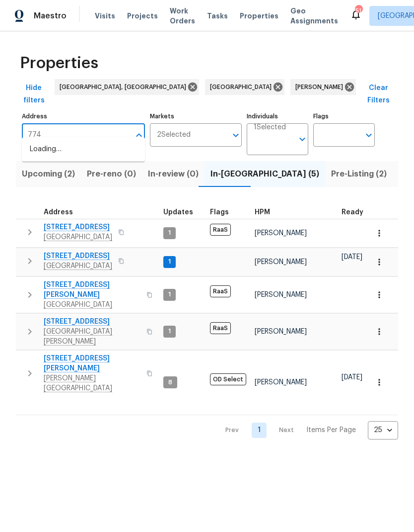  I want to click on span: Pre-Listing (2), so click(359, 174).